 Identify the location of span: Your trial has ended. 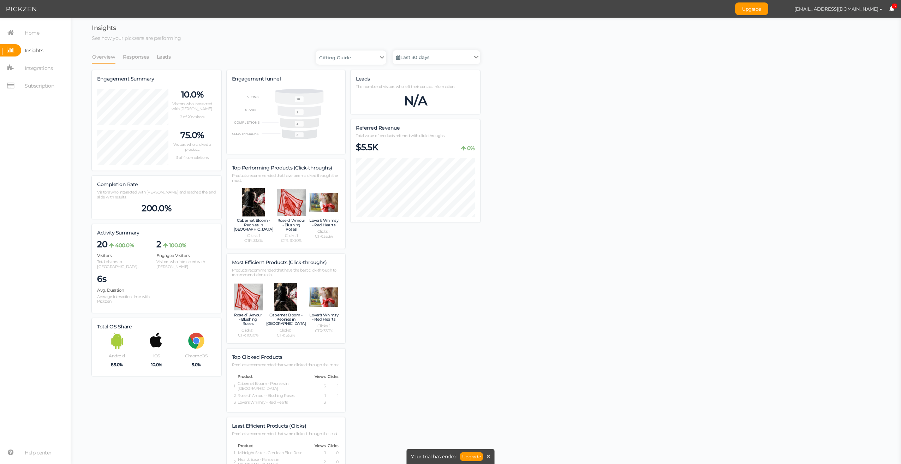
(433, 456).